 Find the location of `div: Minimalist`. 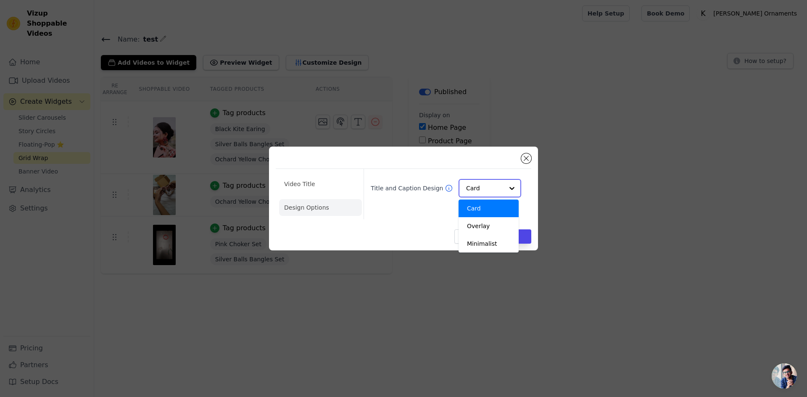

div: Minimalist is located at coordinates (488, 244).